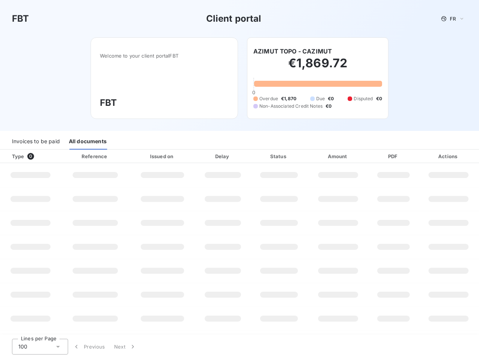  I want to click on div: Amount, so click(338, 156).